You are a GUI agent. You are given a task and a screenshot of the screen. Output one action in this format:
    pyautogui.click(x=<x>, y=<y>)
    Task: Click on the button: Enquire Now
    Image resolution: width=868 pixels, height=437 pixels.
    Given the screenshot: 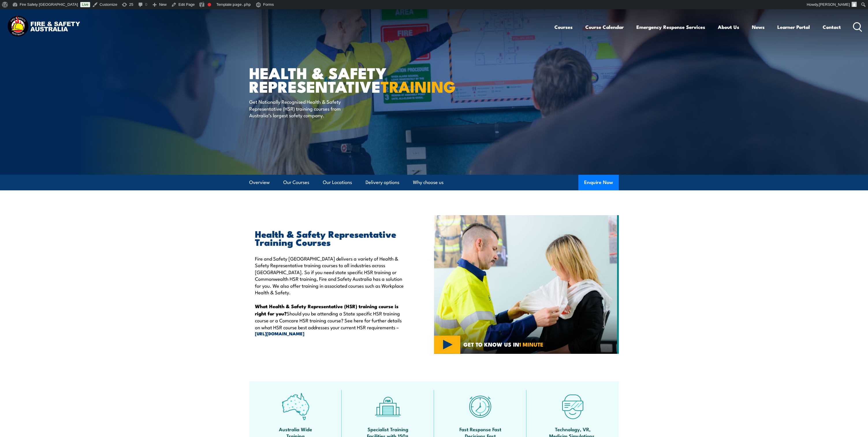 What is the action you would take?
    pyautogui.click(x=599, y=183)
    